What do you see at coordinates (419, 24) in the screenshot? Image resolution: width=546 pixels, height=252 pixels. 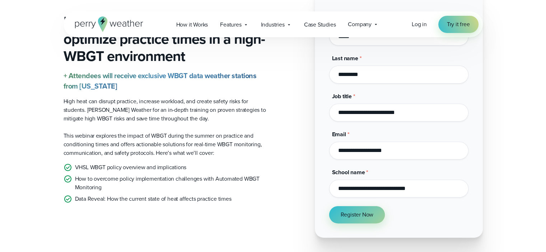 I see `span: Log in` at bounding box center [419, 24].